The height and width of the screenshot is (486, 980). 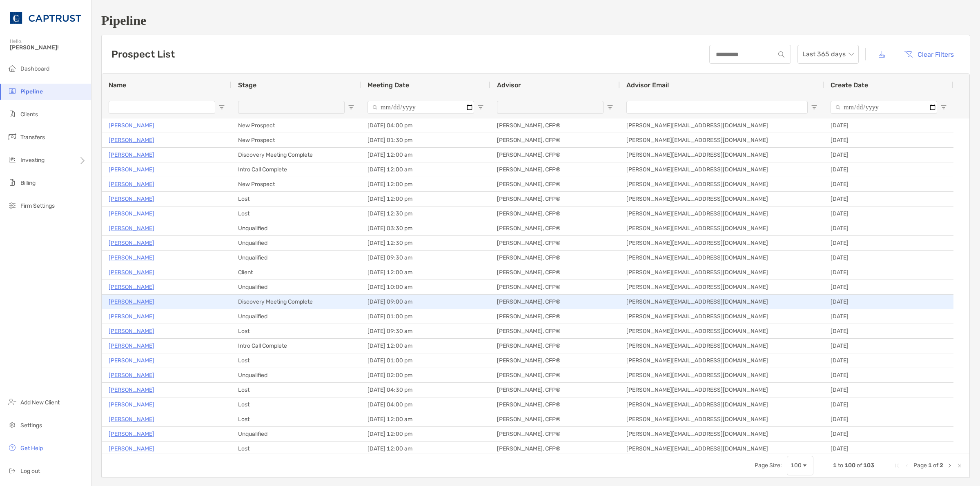 I want to click on span: Dashboard, so click(x=35, y=68).